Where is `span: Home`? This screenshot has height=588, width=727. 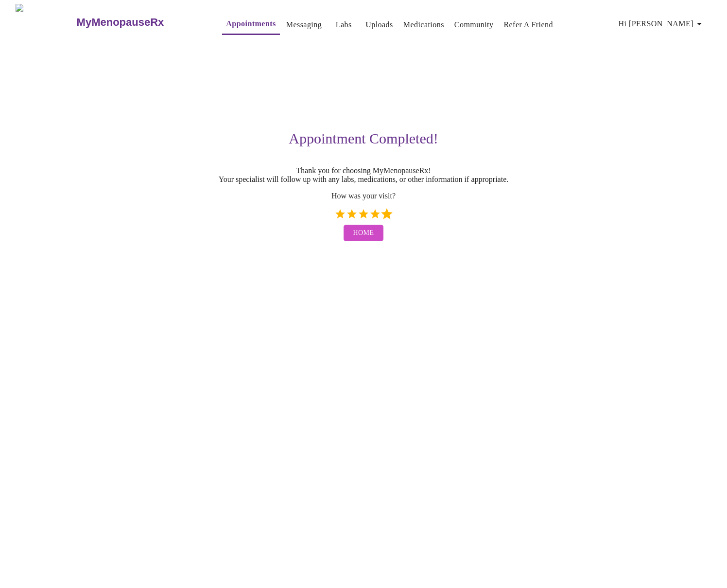 span: Home is located at coordinates (364, 233).